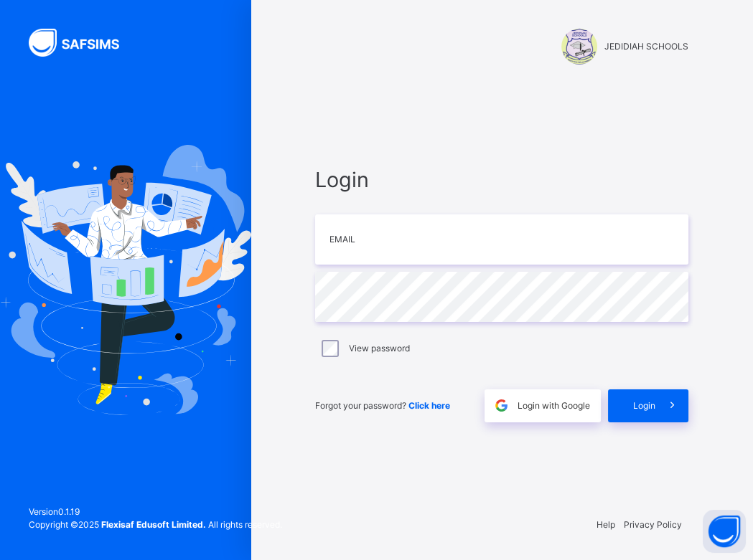 This screenshot has height=560, width=753. What do you see at coordinates (429, 405) in the screenshot?
I see `a: Click here` at bounding box center [429, 405].